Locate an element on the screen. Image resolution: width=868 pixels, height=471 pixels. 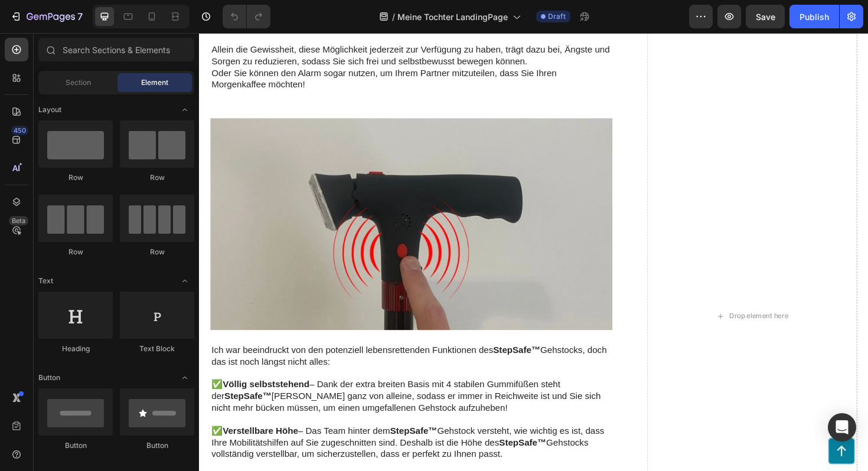
span: Section is located at coordinates (78, 83).